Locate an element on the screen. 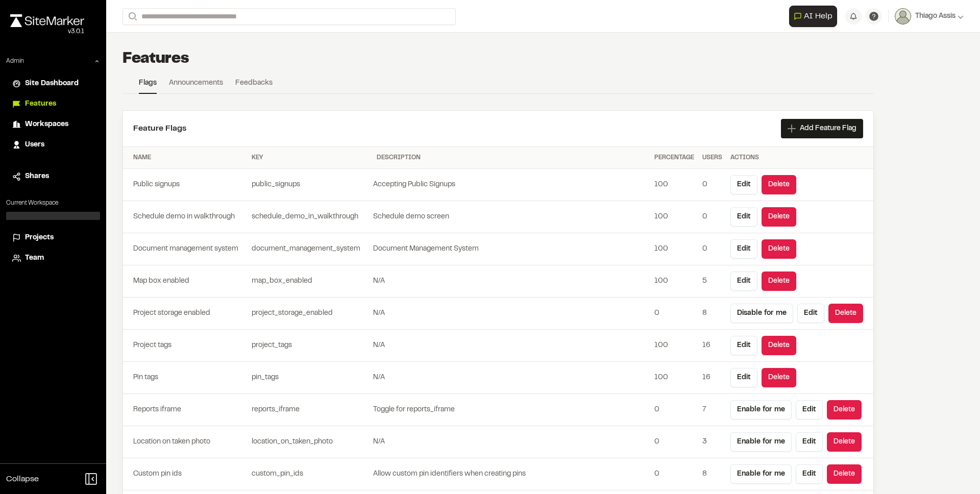  td: location_on_taken_photo is located at coordinates (309, 442).